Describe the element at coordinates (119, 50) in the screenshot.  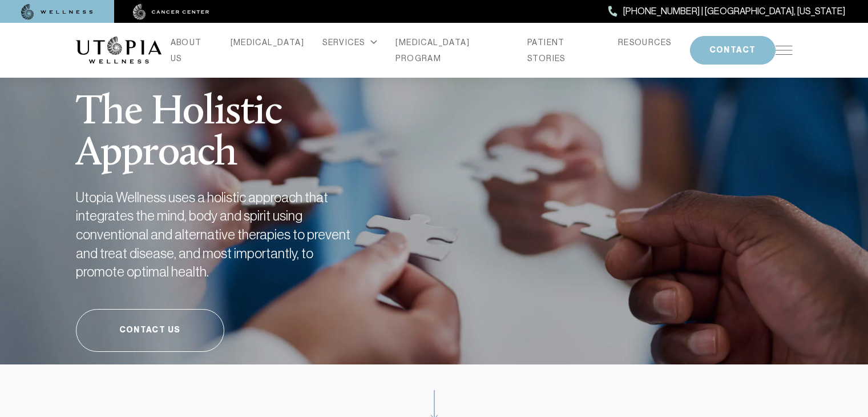
I see `img: logo` at that location.